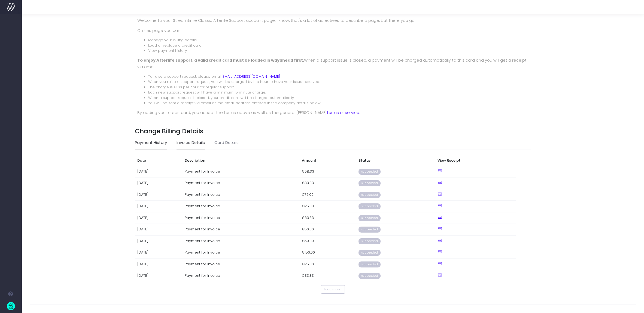  I want to click on td: €75.00, so click(327, 195).